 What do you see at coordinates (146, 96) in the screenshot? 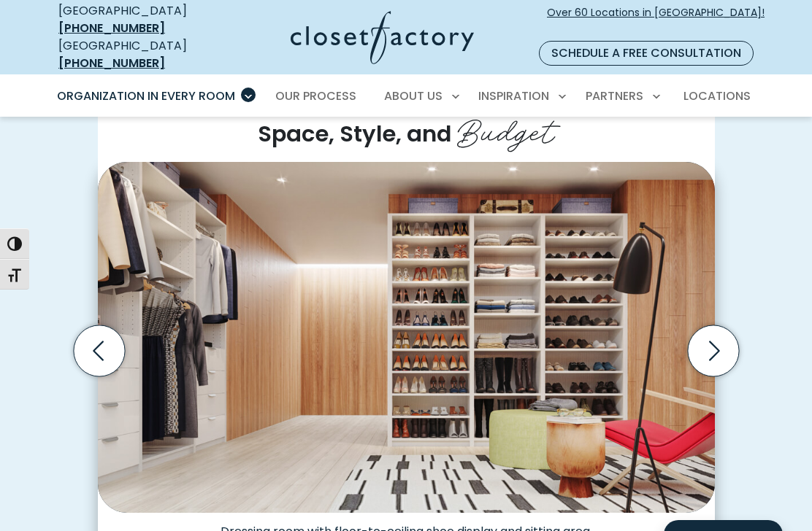
I see `span: Organization in Every Room` at bounding box center [146, 96].